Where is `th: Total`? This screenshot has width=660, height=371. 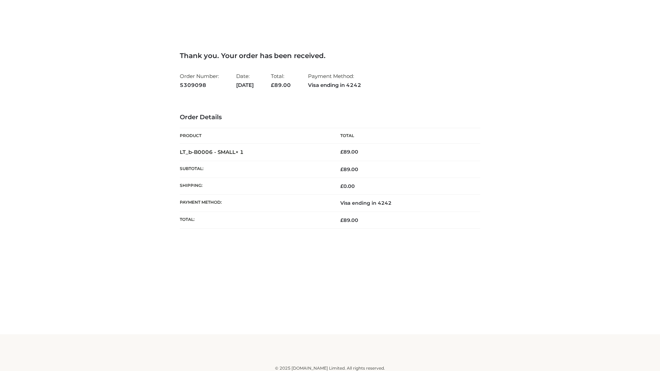 th: Total is located at coordinates (405, 136).